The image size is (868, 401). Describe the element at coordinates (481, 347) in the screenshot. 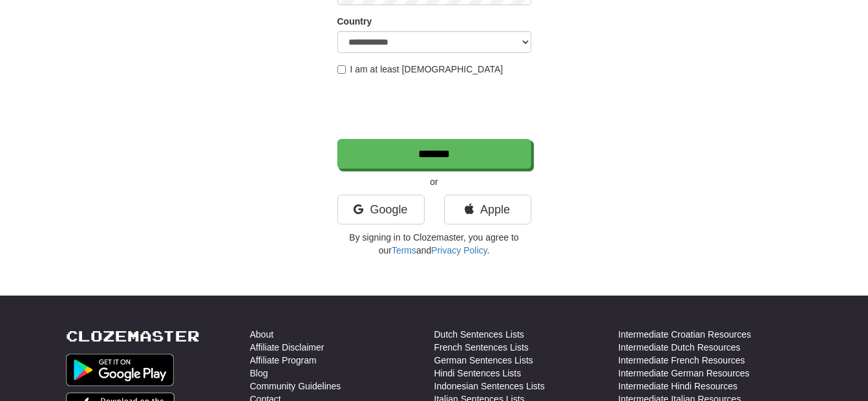

I see `a: French Sentences Lists` at that location.